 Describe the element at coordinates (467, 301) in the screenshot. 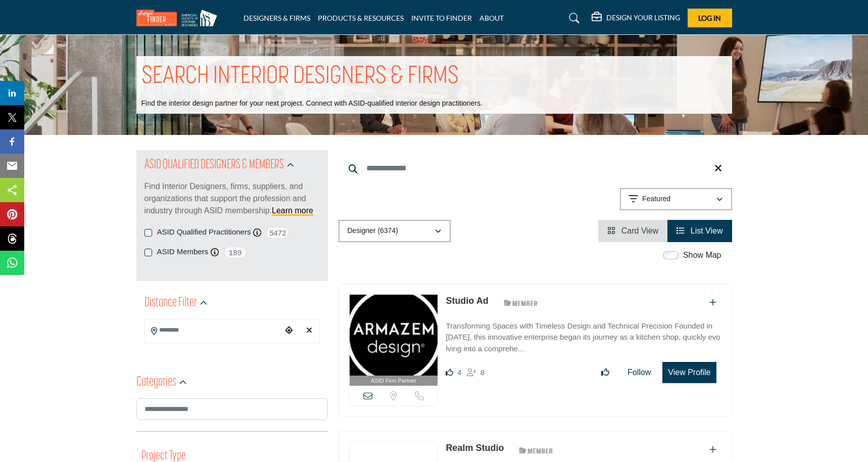

I see `a: Studio Ad` at that location.